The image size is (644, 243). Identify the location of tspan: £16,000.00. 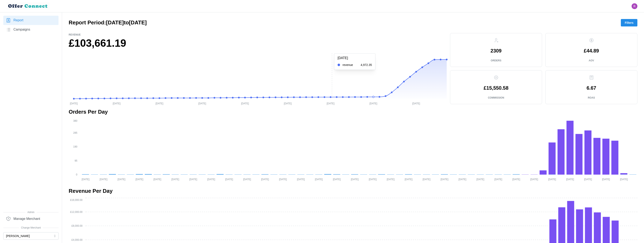
(76, 200).